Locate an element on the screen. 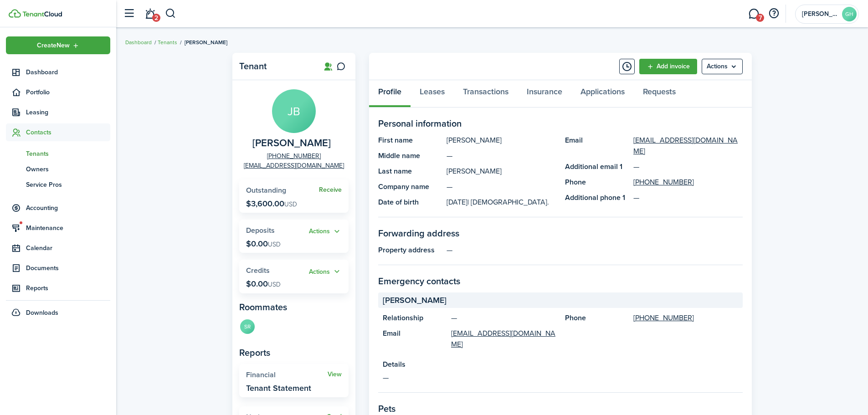 The image size is (868, 415). panel-main-title: Tenant is located at coordinates (276, 66).